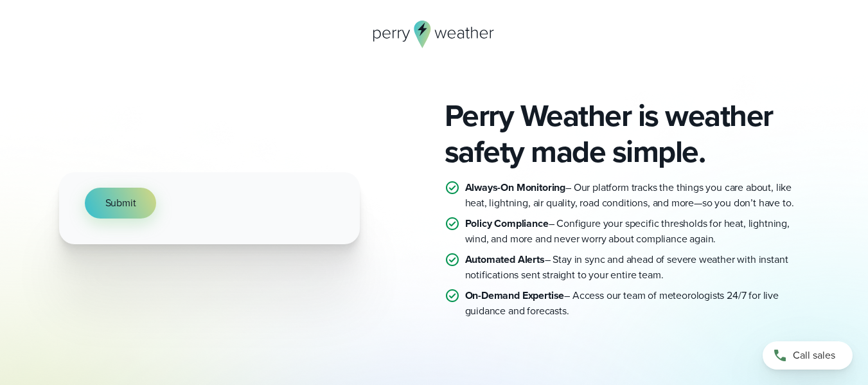 This screenshot has width=868, height=385. I want to click on span: Submit, so click(121, 203).